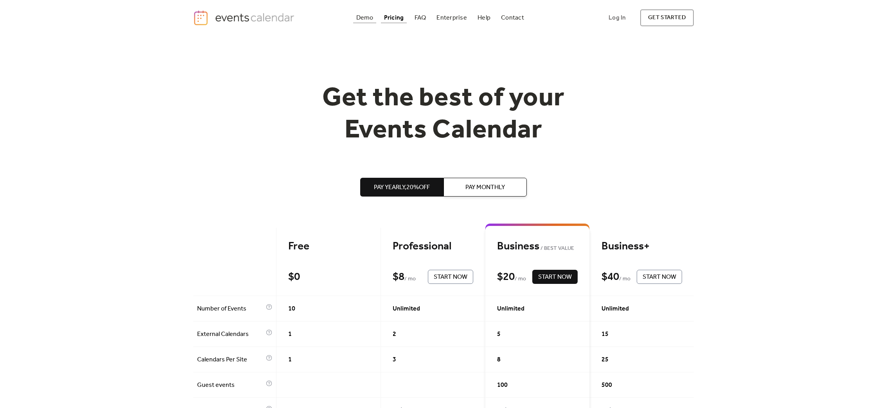 This screenshot has height=408, width=887. Describe the element at coordinates (329, 246) in the screenshot. I see `div: Free` at that location.